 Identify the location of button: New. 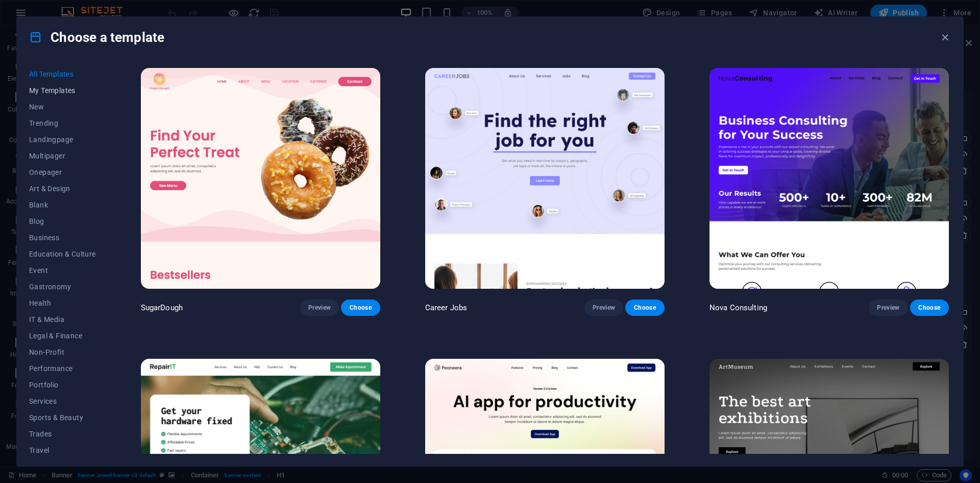
(62, 107).